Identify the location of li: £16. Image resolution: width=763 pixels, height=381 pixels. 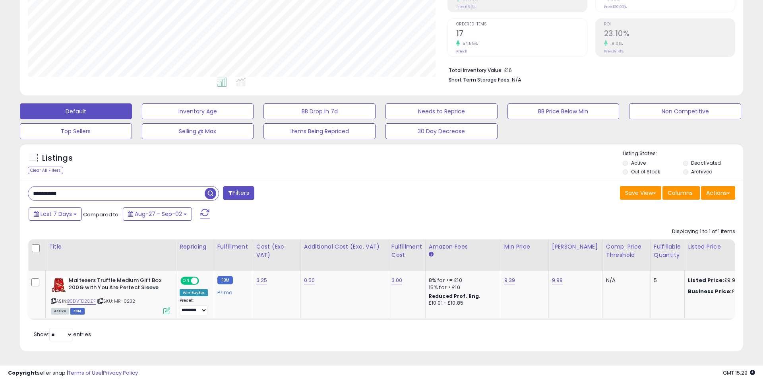
(589, 70).